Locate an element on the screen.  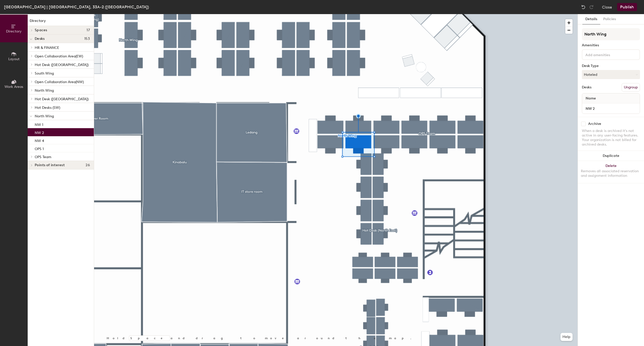
img: Redo is located at coordinates (592, 7).